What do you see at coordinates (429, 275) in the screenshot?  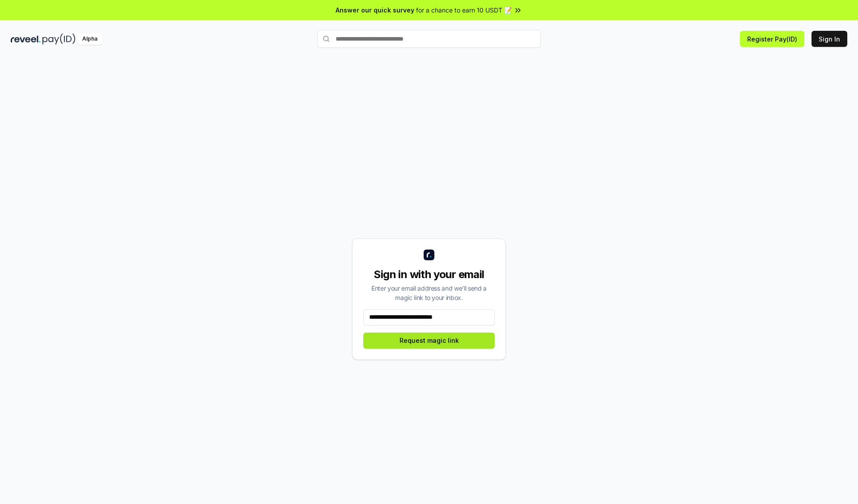 I see `div: Sign in with your email` at bounding box center [429, 275].